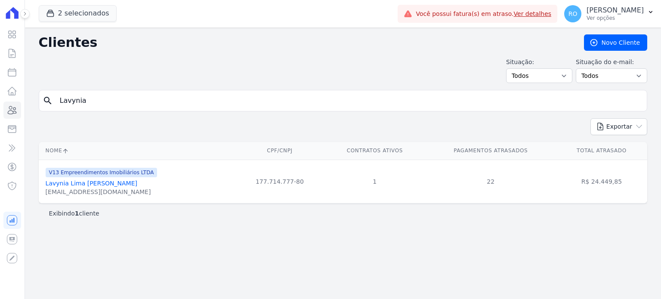  What do you see at coordinates (375, 181) in the screenshot?
I see `td: 1` at bounding box center [375, 181].